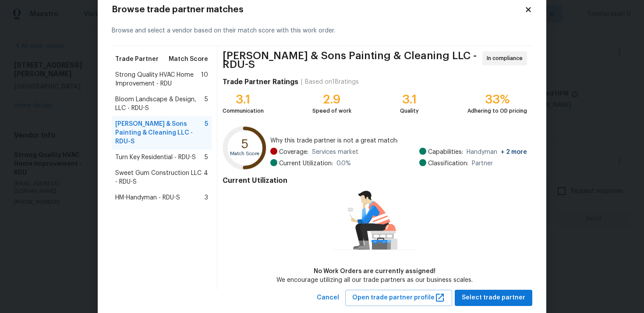 The height and width of the screenshot is (313, 644). I want to click on text: 5, so click(245, 144).